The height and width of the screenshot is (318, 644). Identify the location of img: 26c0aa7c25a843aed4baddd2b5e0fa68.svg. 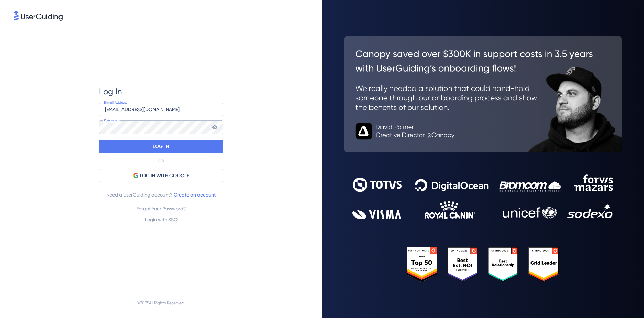
(483, 94).